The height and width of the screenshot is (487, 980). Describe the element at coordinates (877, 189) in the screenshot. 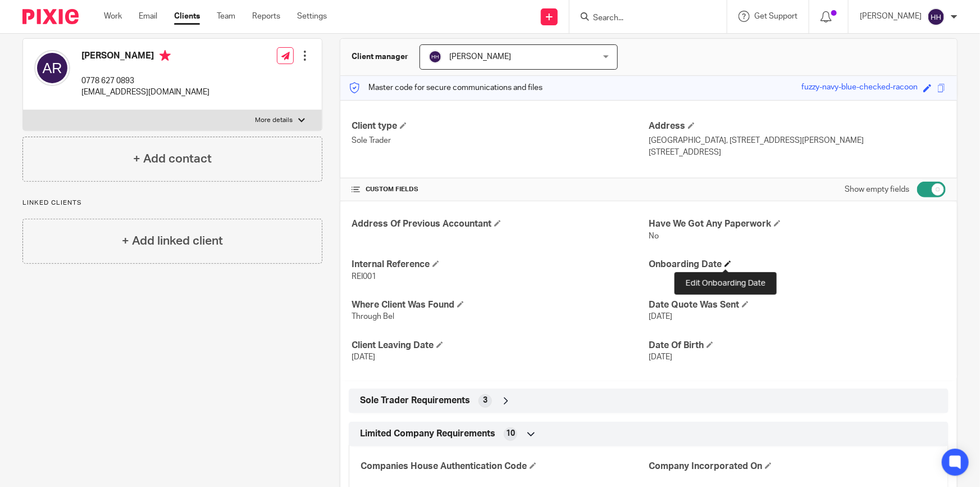

I see `label: Show empty fields` at that location.